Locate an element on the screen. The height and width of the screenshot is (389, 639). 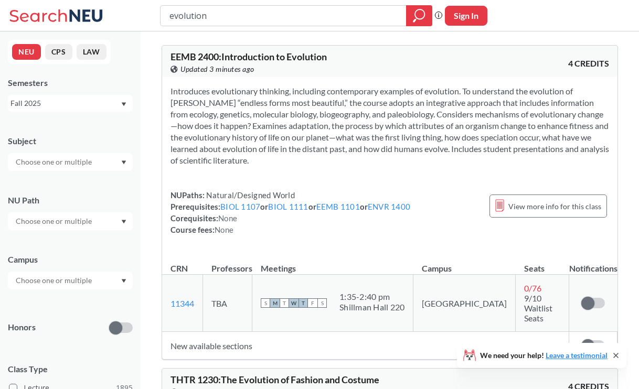
a: BIOL 1111 is located at coordinates (288, 207).